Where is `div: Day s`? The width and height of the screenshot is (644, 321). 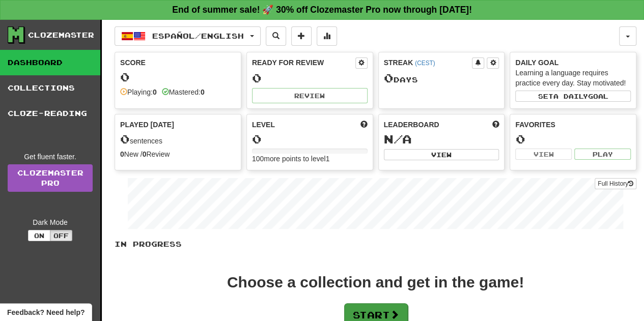
div: Day s is located at coordinates (441, 79).